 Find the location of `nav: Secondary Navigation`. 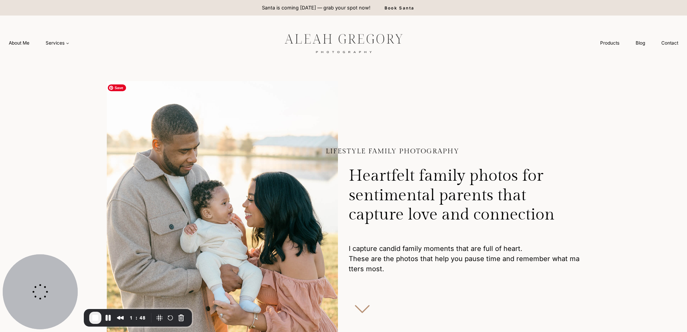

nav: Secondary Navigation is located at coordinates (639, 43).